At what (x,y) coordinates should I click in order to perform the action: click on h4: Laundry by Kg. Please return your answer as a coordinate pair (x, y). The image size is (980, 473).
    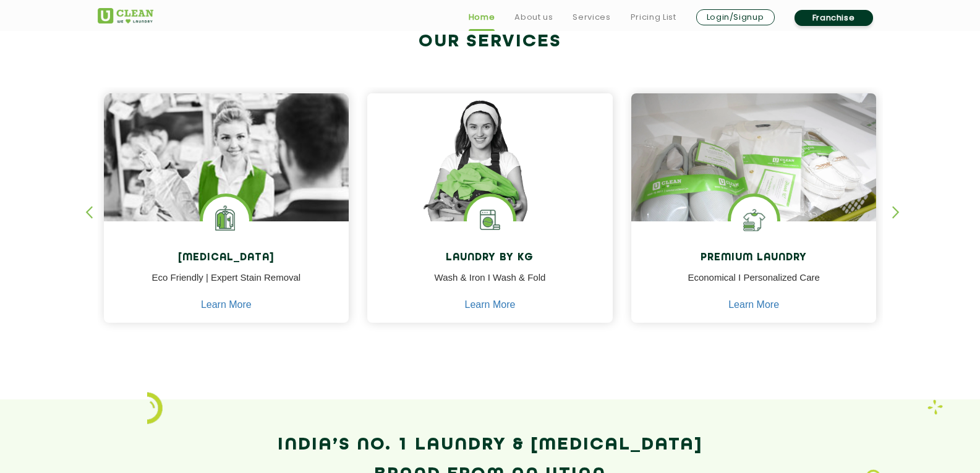
    Looking at the image, I should click on (489, 258).